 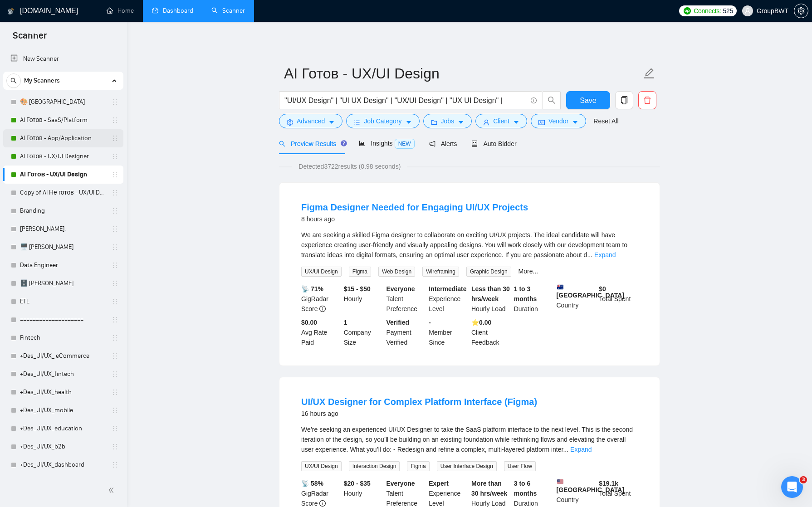 I want to click on span: edit, so click(x=649, y=73).